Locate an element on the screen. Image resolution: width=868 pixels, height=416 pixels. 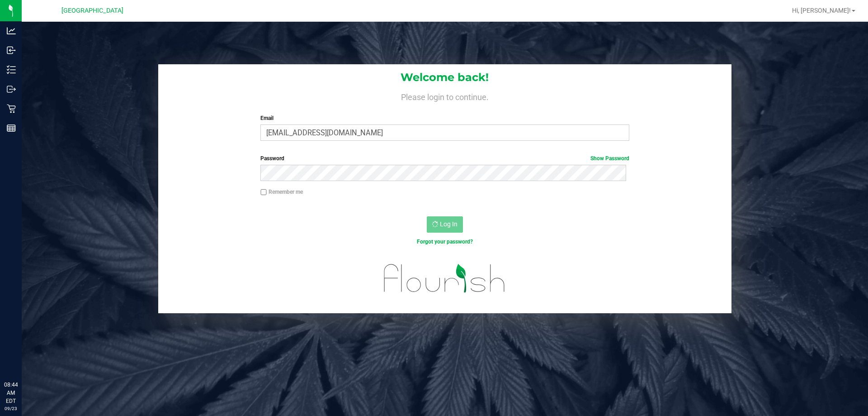
h1: Welcome back! is located at coordinates (445, 77).